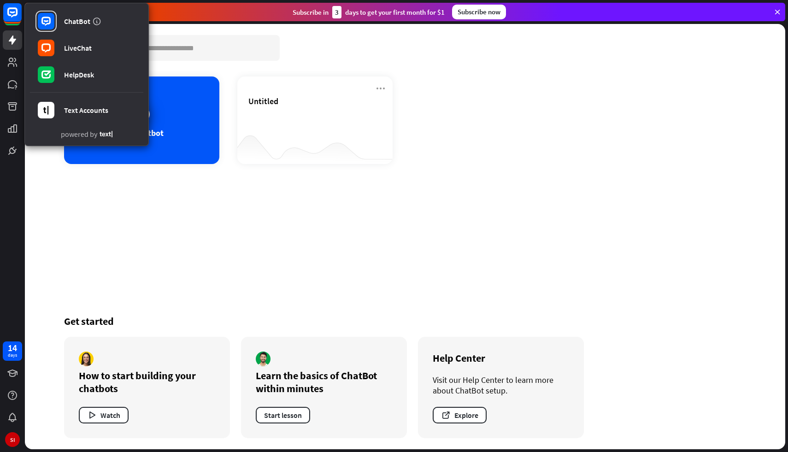 The height and width of the screenshot is (452, 788). I want to click on button: Open LiveChat chat widget, so click(21, 18).